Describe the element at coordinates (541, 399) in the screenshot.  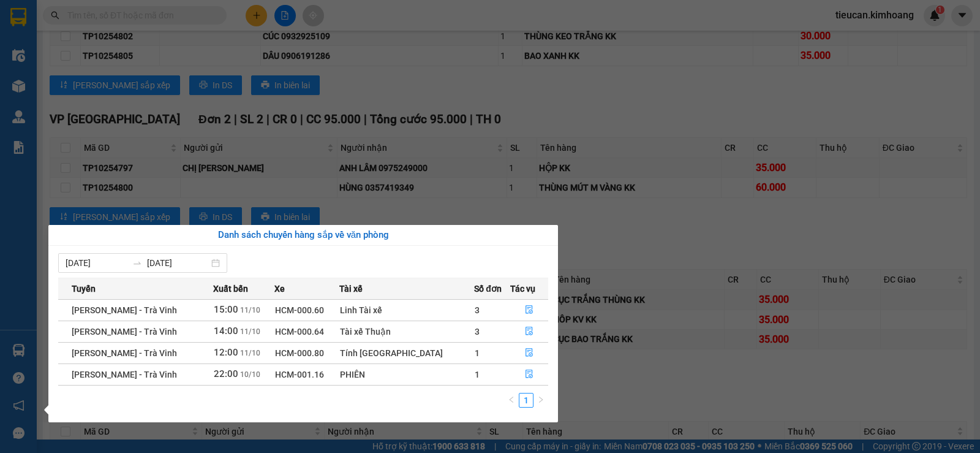
I see `span: right` at that location.